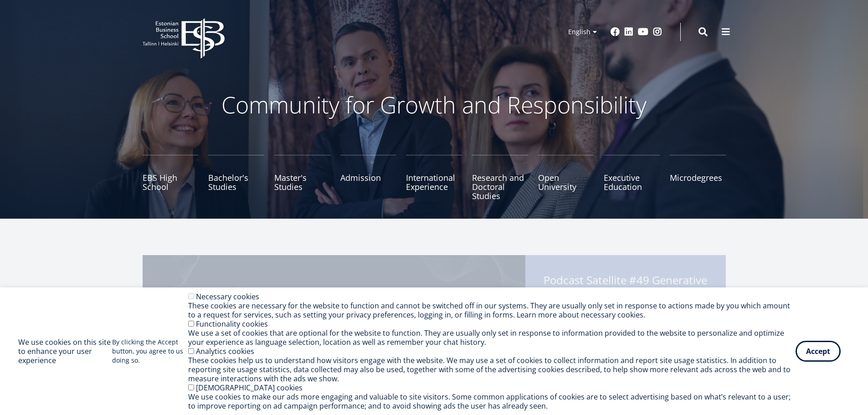 The width and height of the screenshot is (868, 415). I want to click on a: Open University, so click(566, 178).